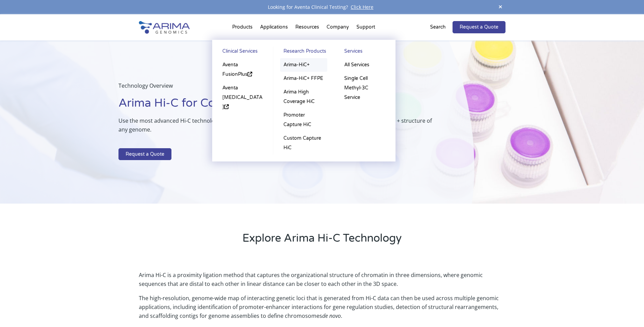 The height and width of the screenshot is (327, 644). I want to click on a: Promoter Capture HiC, so click(304, 120).